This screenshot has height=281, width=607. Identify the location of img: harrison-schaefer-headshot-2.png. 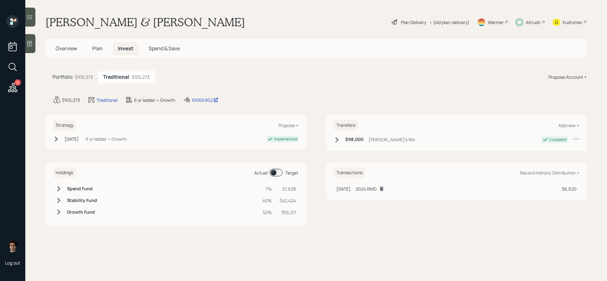
(13, 246).